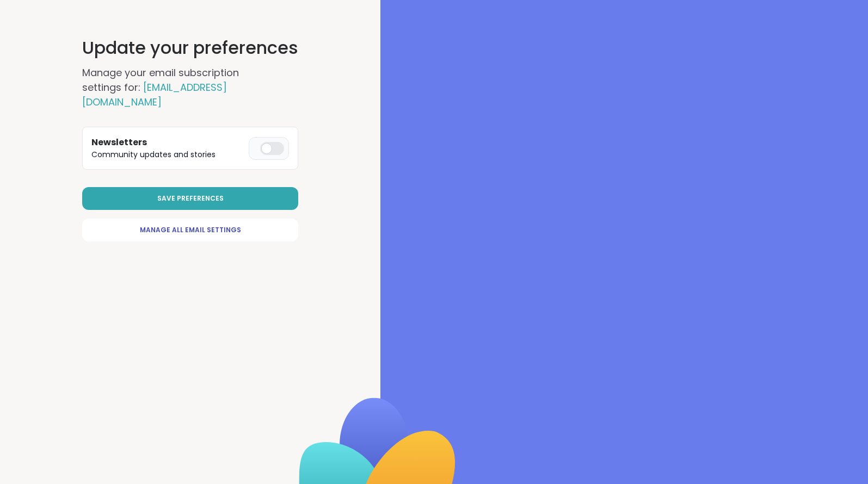 The image size is (868, 484). Describe the element at coordinates (190, 198) in the screenshot. I see `span: Save Preferences` at that location.